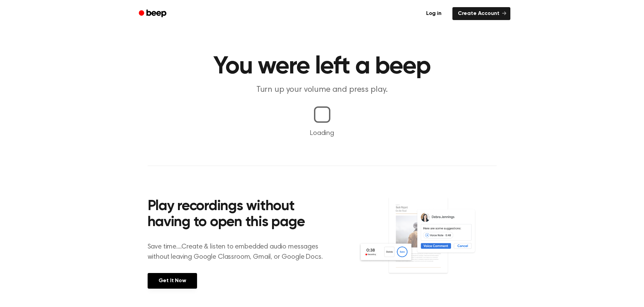 Image resolution: width=644 pixels, height=307 pixels. I want to click on a: Beep, so click(153, 13).